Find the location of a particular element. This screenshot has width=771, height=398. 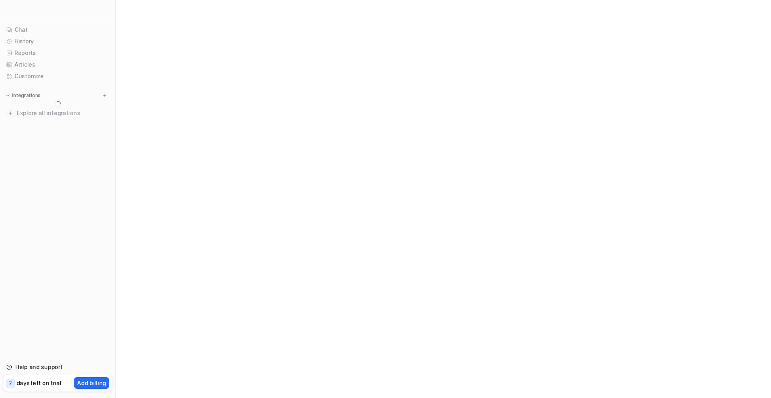

a: Chat is located at coordinates (57, 30).